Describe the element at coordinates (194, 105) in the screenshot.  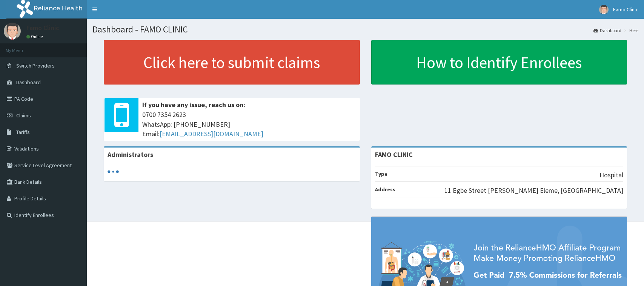
I see `b: If you have any issue, reach us on:` at that location.